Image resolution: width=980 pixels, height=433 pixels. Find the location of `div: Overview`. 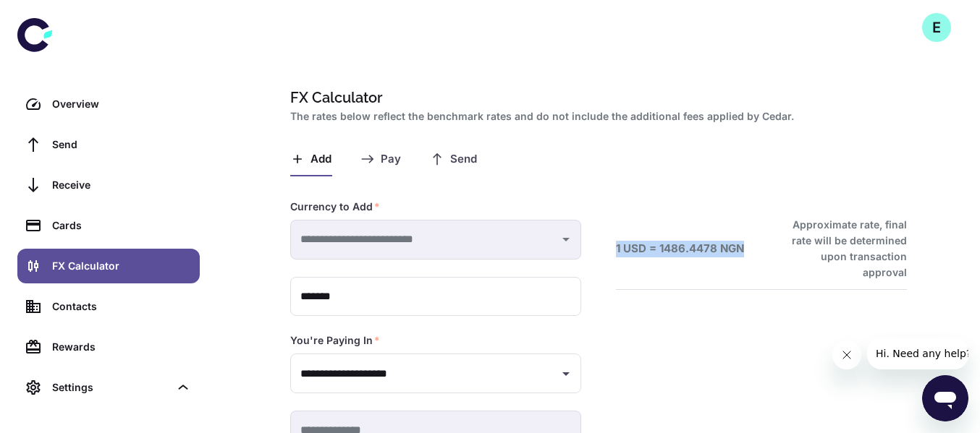

div: Overview is located at coordinates (122, 104).